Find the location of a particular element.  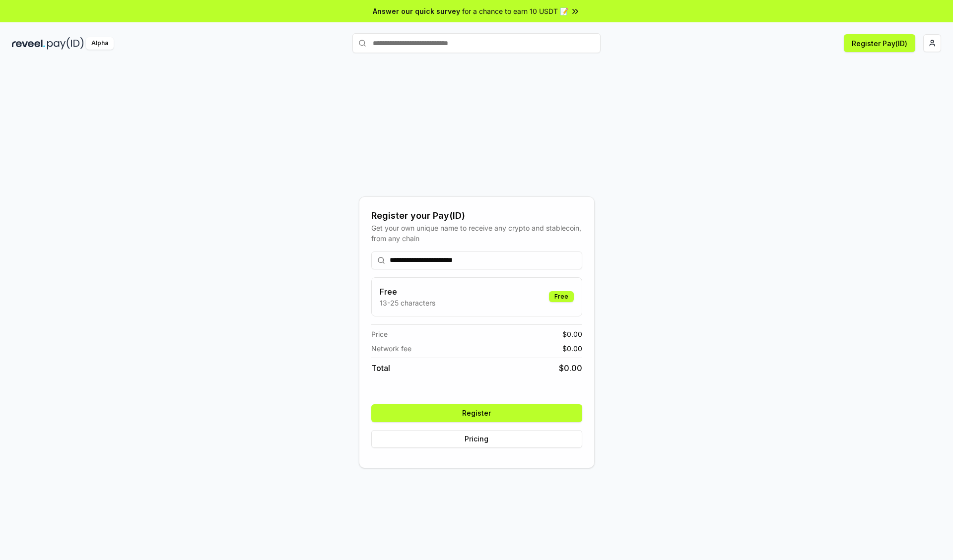

button: Register Pay(ID) is located at coordinates (880, 43).